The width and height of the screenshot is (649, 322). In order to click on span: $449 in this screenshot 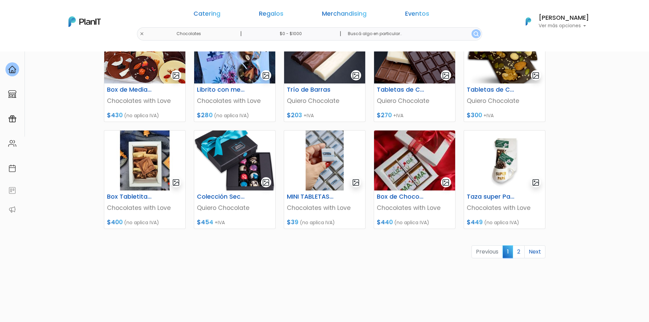, I will do `click(475, 222)`.